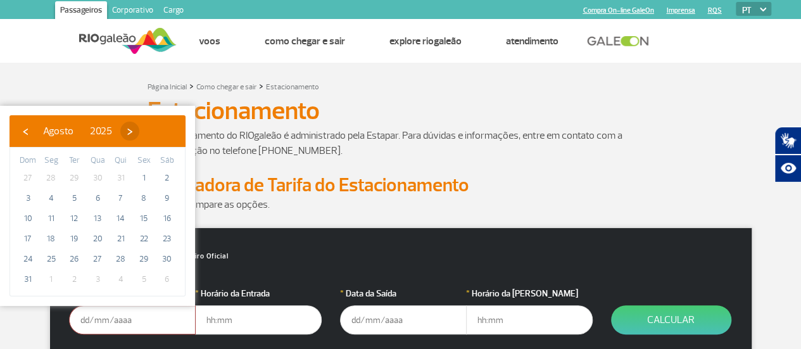 This screenshot has width=801, height=349. What do you see at coordinates (167, 239) in the screenshot?
I see `span: 23` at bounding box center [167, 239].